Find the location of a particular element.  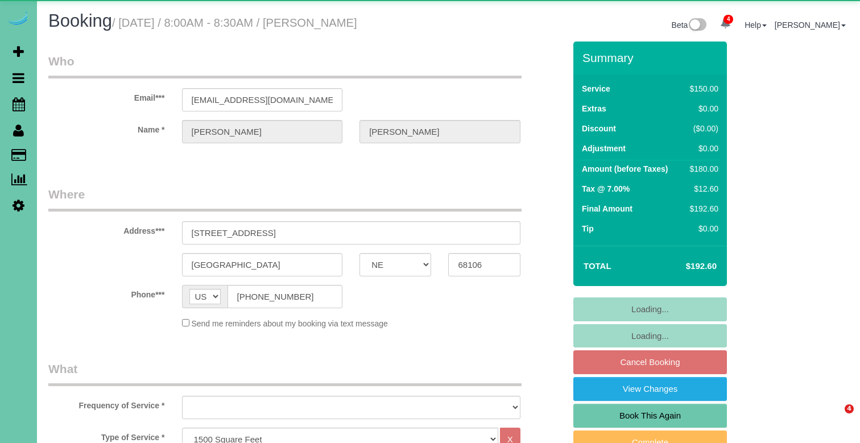

span: Booking is located at coordinates (80, 20).